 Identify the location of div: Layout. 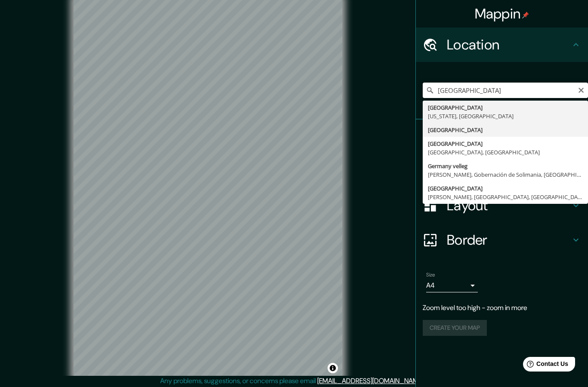
(502, 205).